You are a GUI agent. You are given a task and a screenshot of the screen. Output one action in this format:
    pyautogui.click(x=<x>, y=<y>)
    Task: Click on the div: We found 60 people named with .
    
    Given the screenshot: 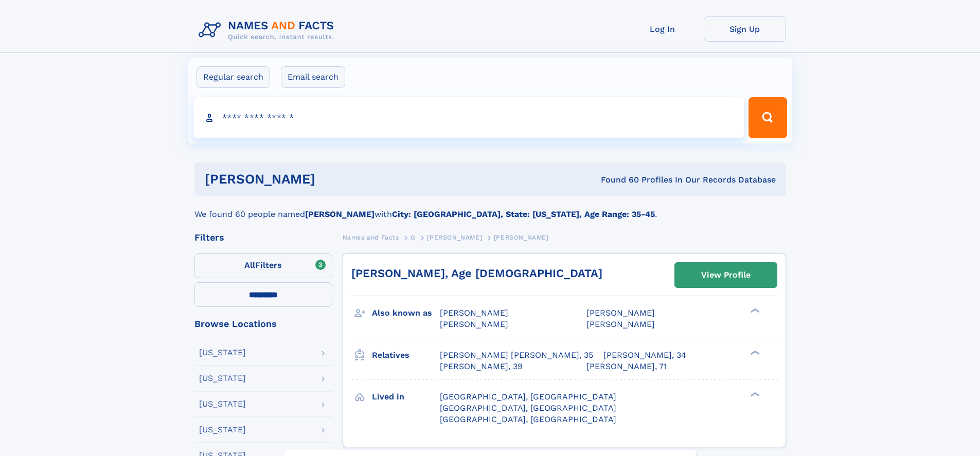 What is the action you would take?
    pyautogui.click(x=490, y=209)
    